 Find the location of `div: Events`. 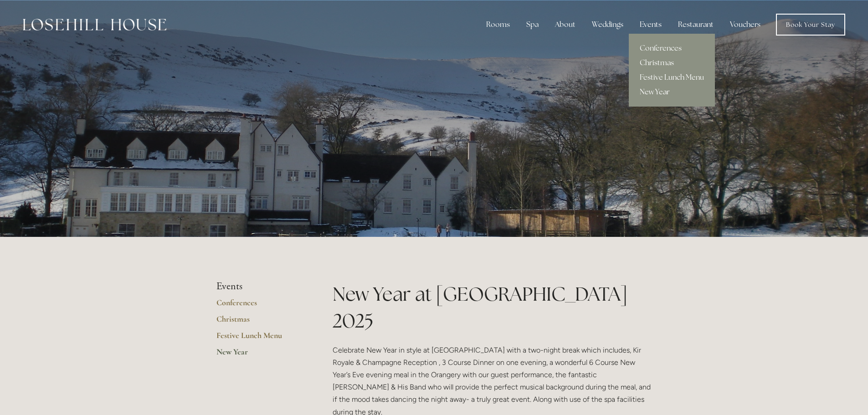

div: Events is located at coordinates (651, 24).